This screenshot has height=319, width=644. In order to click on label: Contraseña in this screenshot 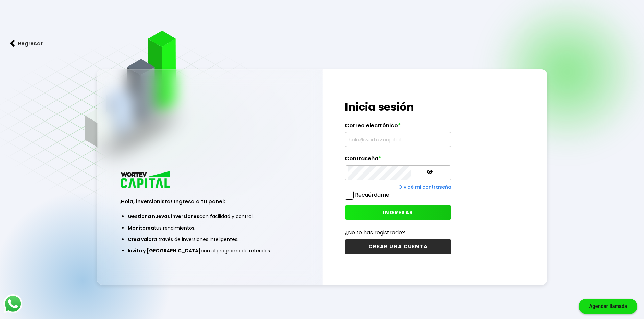, I will do `click(398, 160)`.